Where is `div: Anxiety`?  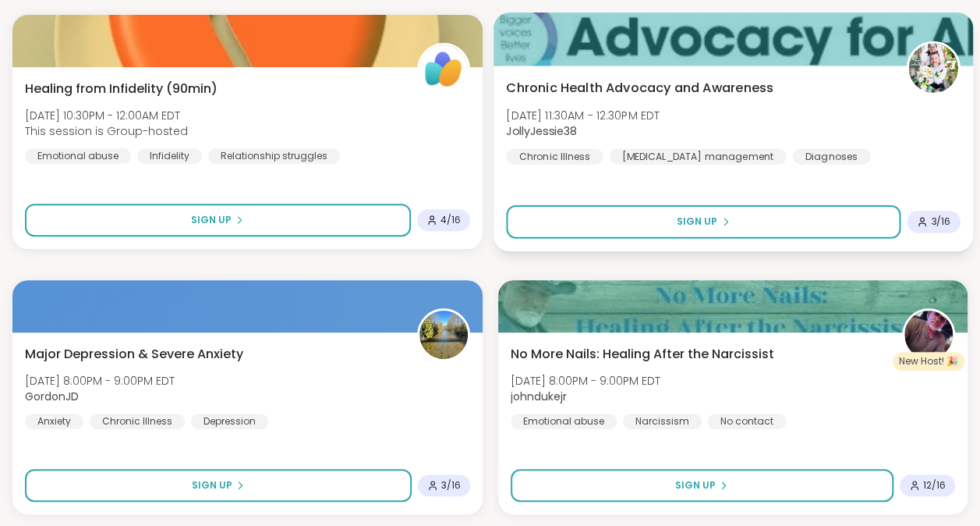 div: Anxiety is located at coordinates (53, 421).